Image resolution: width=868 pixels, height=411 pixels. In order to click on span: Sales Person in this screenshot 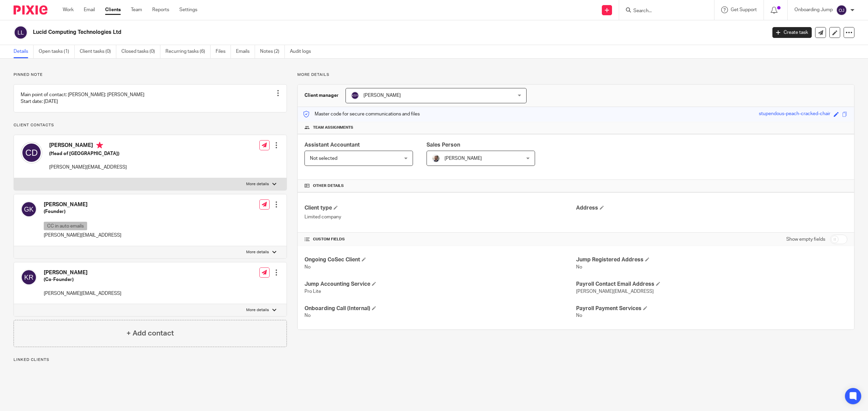, I will do `click(443, 145)`.